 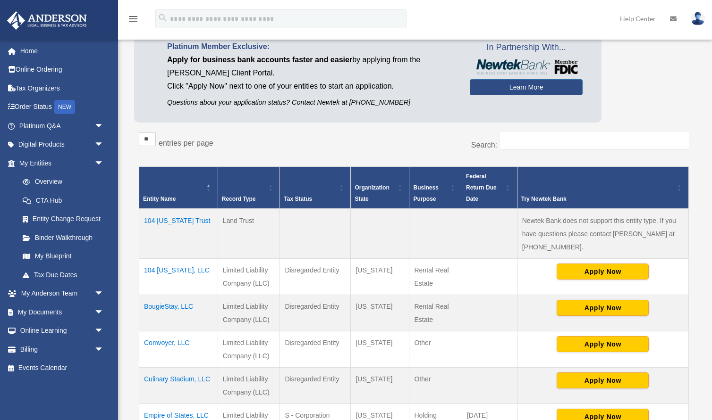 What do you see at coordinates (436, 188) in the screenshot?
I see `th: Business Purpose: Activate to sort` at bounding box center [436, 188].